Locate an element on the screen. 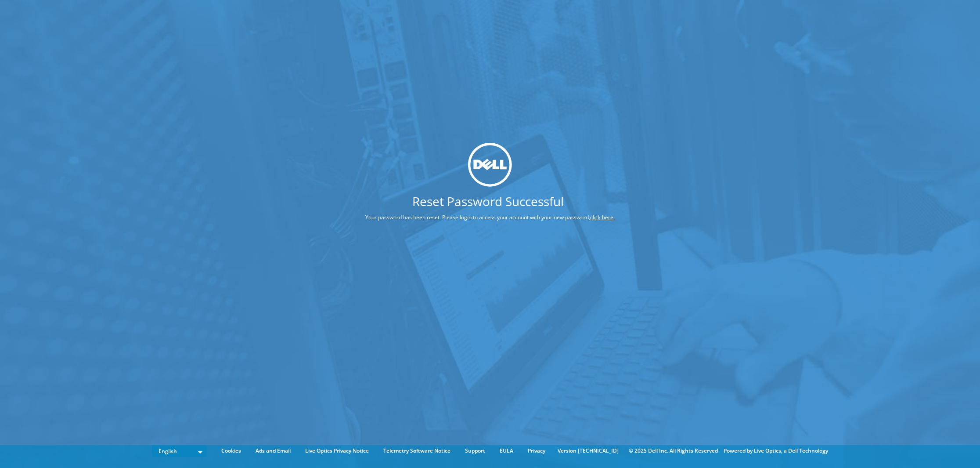 Image resolution: width=980 pixels, height=468 pixels. a: Cookies is located at coordinates (231, 451).